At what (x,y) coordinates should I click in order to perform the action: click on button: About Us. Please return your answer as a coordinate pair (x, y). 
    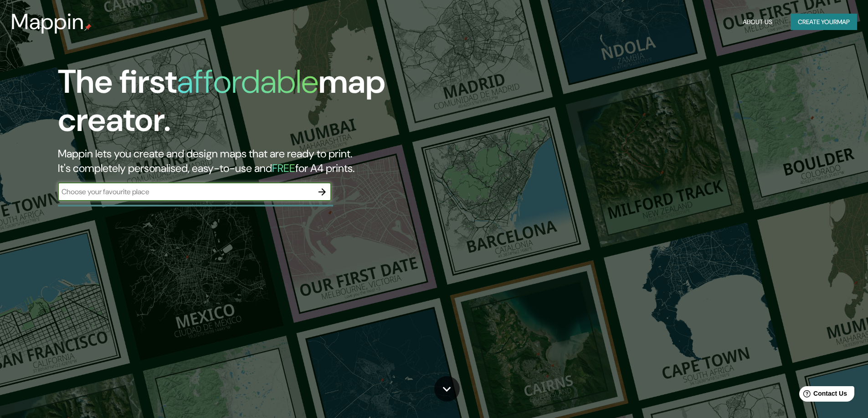
    Looking at the image, I should click on (757, 21).